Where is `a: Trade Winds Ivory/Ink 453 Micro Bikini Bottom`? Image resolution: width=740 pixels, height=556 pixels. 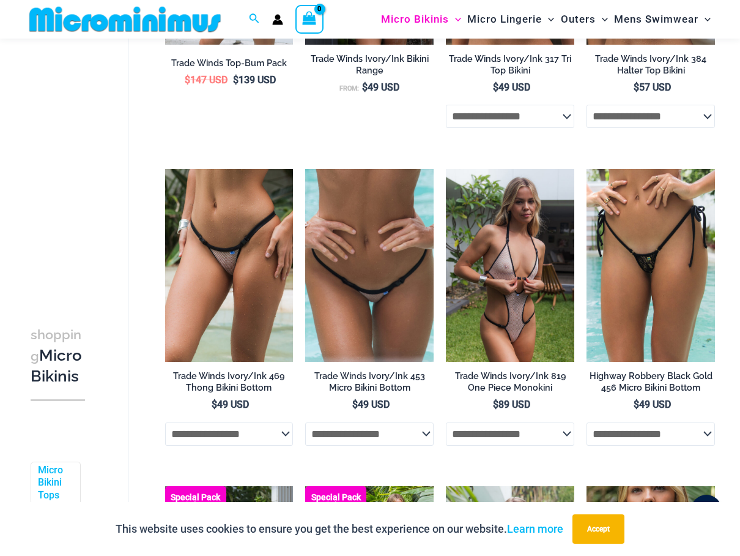
a: Trade Winds Ivory/Ink 453 Micro Bikini Bottom is located at coordinates (370, 384).